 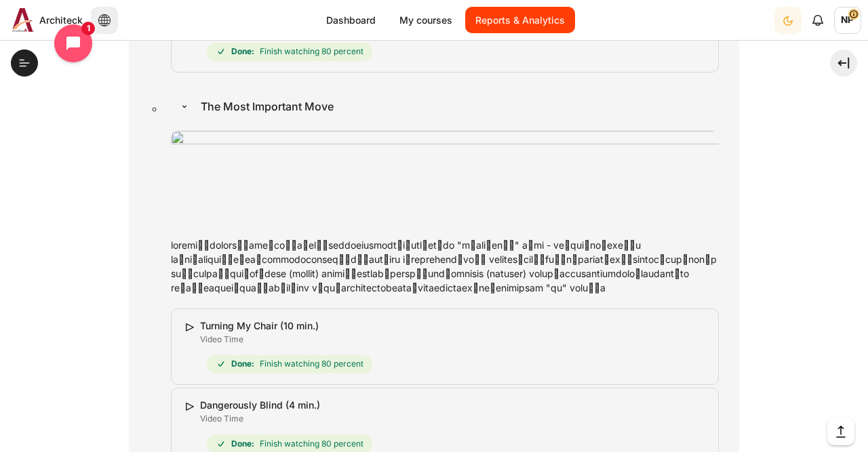 I want to click on div: Show notification window with no new notifications, so click(x=818, y=21).